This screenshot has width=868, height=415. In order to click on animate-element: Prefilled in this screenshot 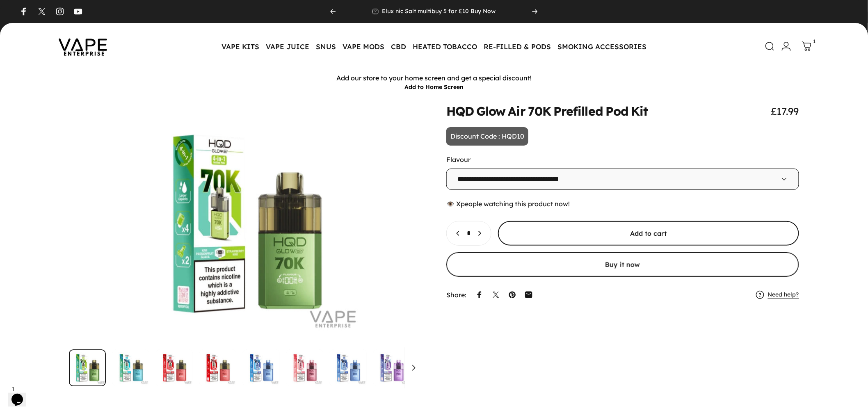, I will do `click(578, 111)`.